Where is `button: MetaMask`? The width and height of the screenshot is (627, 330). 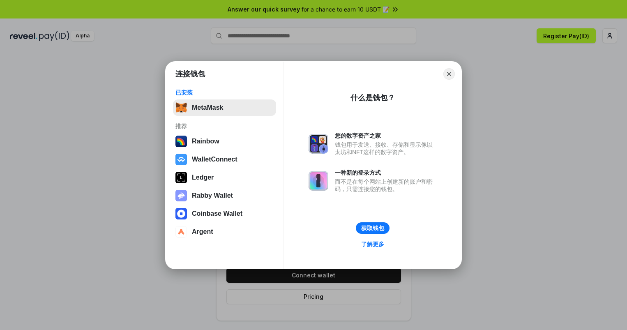 button: MetaMask is located at coordinates (224, 108).